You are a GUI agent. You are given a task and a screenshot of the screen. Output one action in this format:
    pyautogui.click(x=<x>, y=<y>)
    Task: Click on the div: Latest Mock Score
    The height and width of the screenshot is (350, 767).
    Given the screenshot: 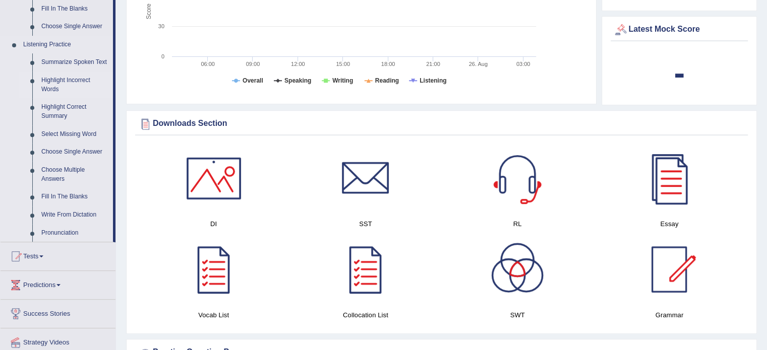 What is the action you would take?
    pyautogui.click(x=679, y=30)
    